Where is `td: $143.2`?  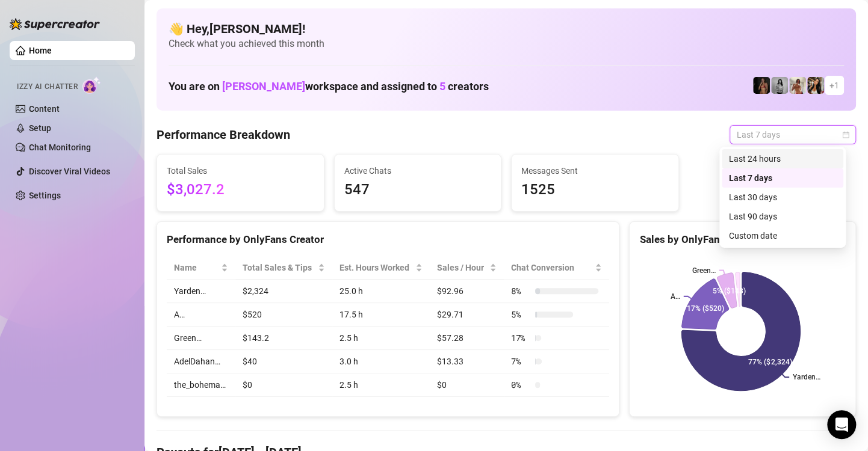
td: $143.2 is located at coordinates (284, 338).